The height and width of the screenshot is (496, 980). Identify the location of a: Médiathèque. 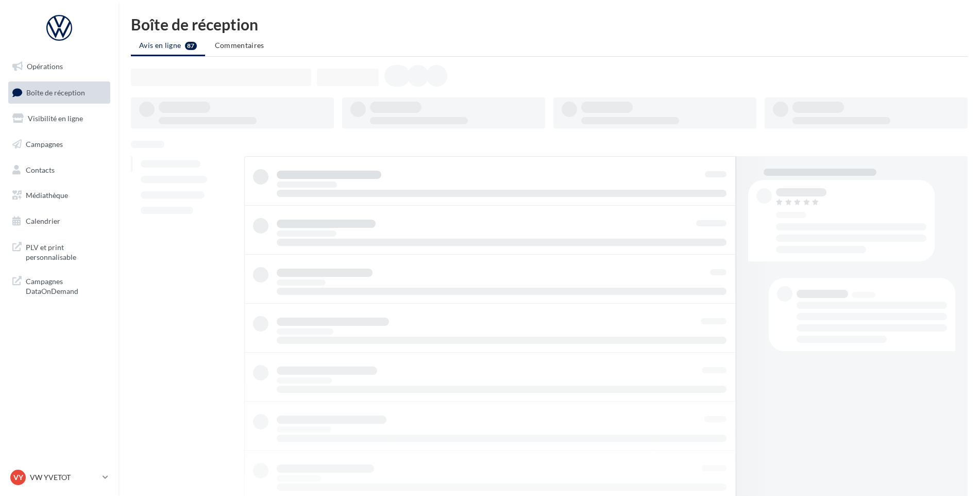
(59, 195).